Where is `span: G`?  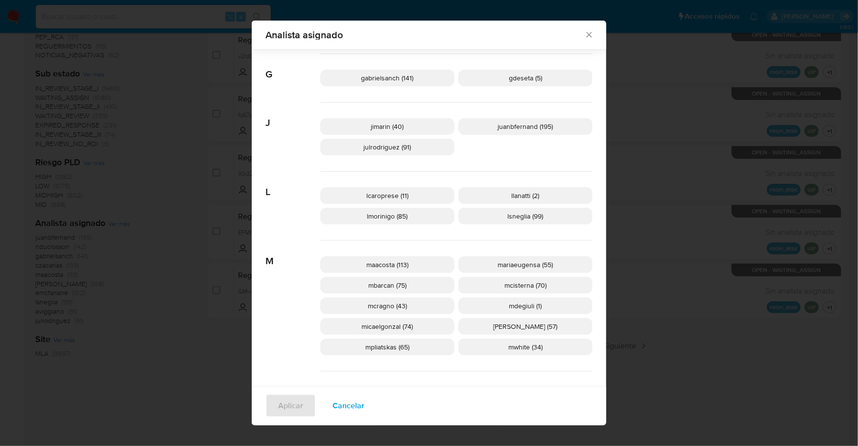
span: G is located at coordinates (293, 67).